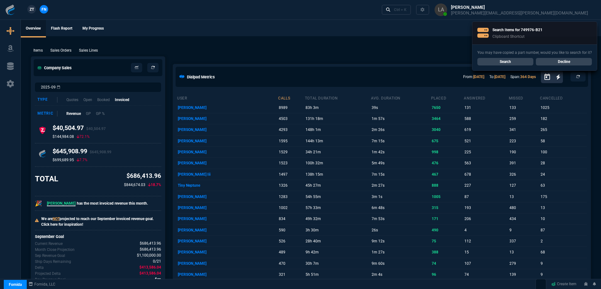 This screenshot has width=601, height=289. I want to click on p: 10, so click(563, 219).